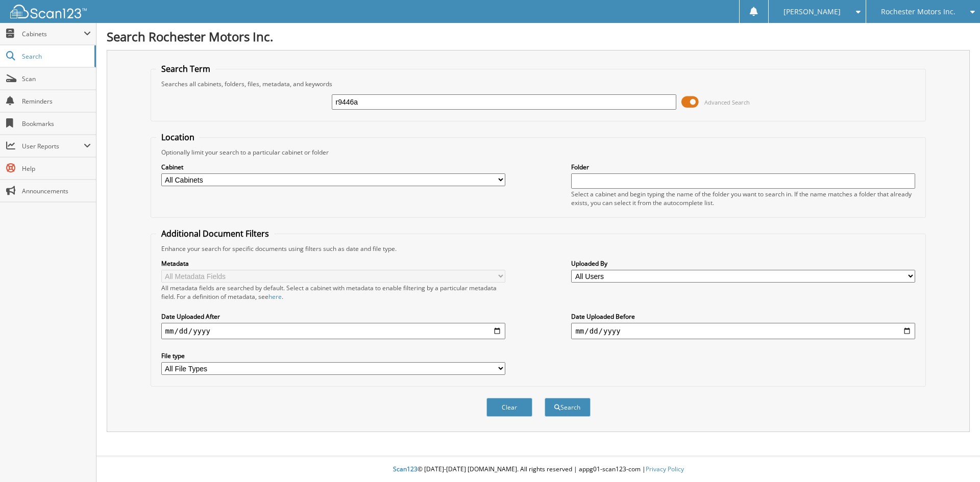 The height and width of the screenshot is (482, 980). What do you see at coordinates (333, 355) in the screenshot?
I see `label: File type` at bounding box center [333, 355].